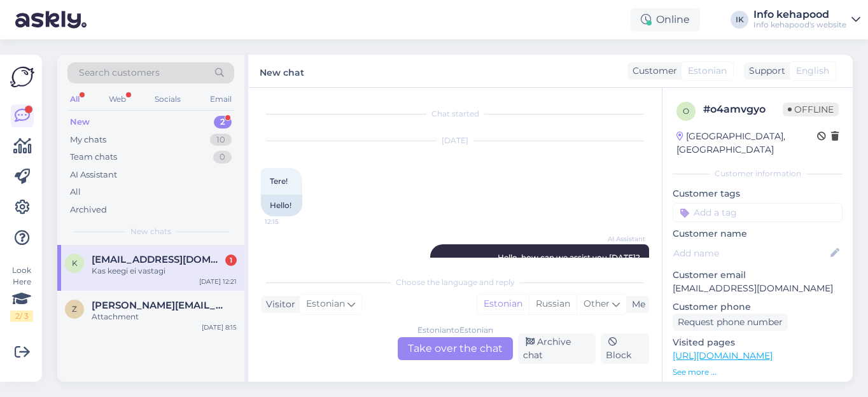 The width and height of the screenshot is (868, 397). I want to click on div: Visitor, so click(278, 304).